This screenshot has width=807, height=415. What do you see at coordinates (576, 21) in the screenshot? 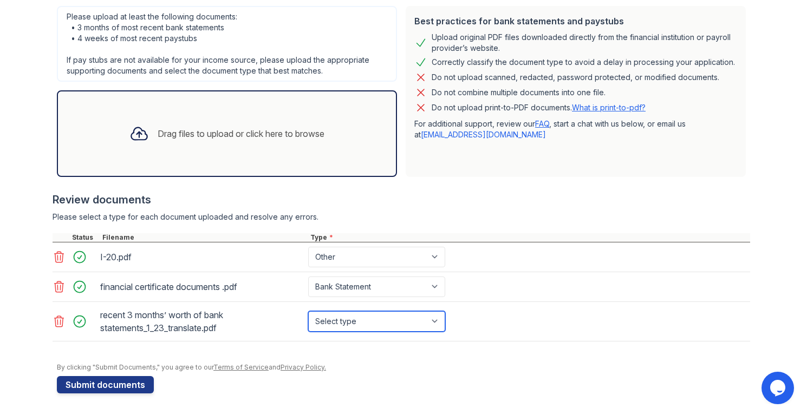
I see `div: Best practices for bank statements and paystubs` at bounding box center [576, 21].